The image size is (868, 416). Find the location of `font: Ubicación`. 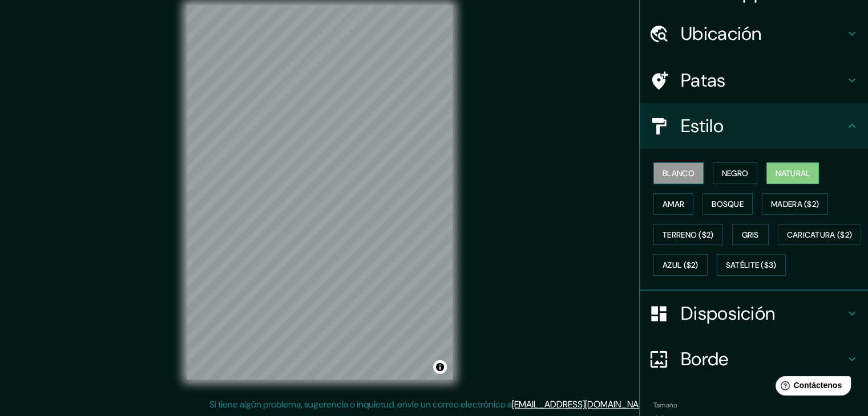

font: Ubicación is located at coordinates (721, 33).